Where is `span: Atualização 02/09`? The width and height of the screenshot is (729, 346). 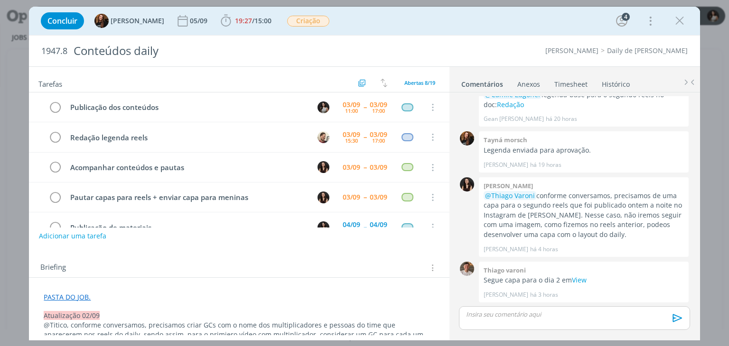 span: Atualização 02/09 is located at coordinates (72, 315).